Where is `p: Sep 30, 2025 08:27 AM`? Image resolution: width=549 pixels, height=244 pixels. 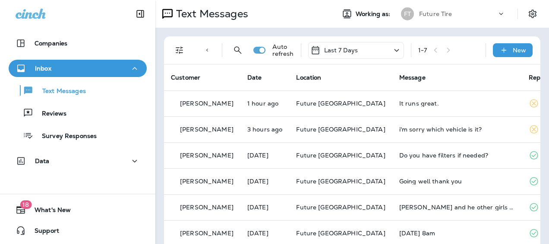
p: Sep 30, 2025 08:27 AM is located at coordinates (265, 181).